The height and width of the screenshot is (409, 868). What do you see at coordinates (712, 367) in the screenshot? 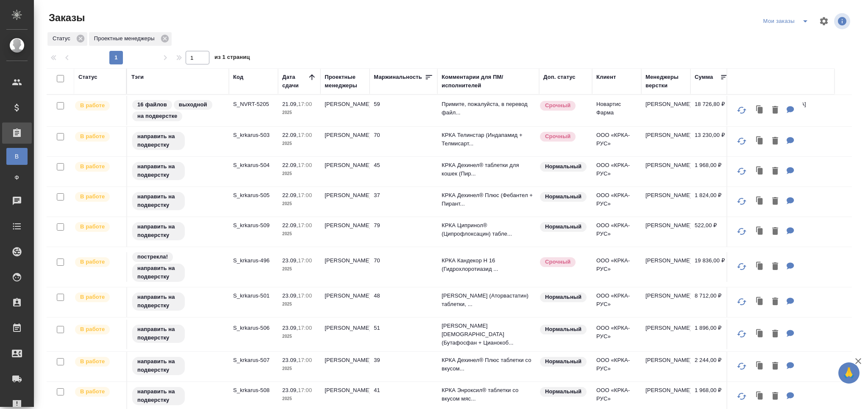
I see `td: 2 244,00 ₽` at bounding box center [712, 367].